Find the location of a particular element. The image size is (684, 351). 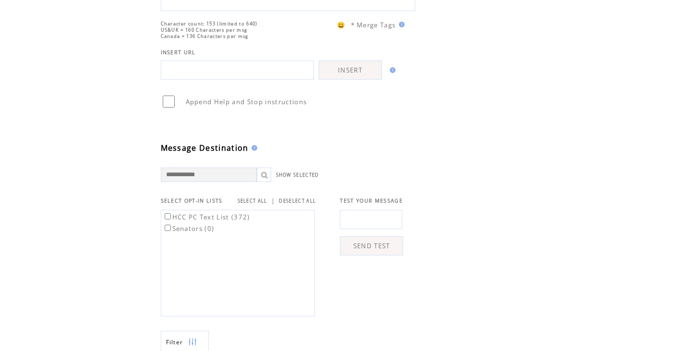

a: SEND TEST is located at coordinates (372, 246).